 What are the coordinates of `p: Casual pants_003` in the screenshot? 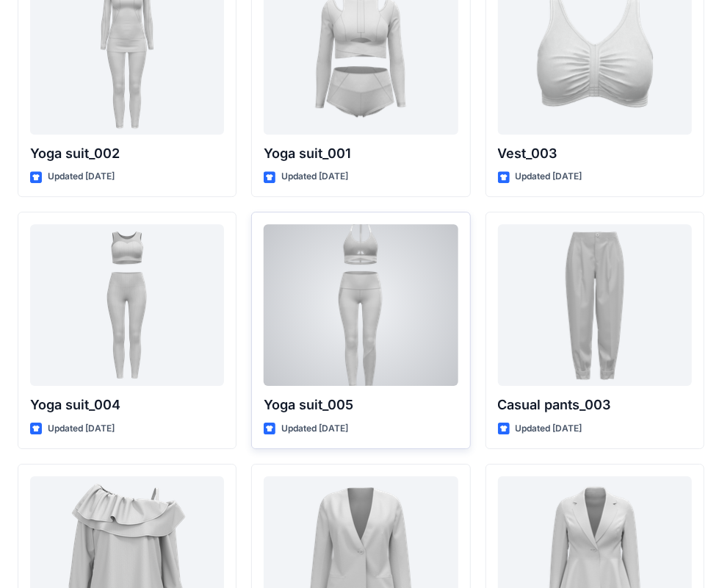 It's located at (595, 405).